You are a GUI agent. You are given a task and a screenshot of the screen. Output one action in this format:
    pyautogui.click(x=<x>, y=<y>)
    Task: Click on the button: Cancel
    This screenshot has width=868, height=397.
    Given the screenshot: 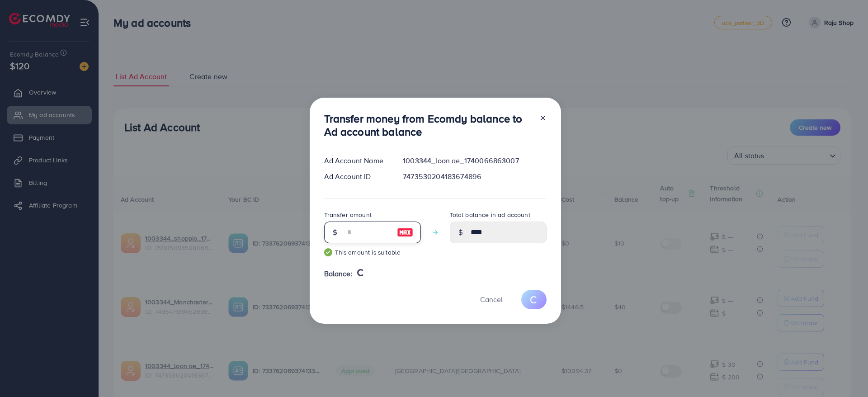 What is the action you would take?
    pyautogui.click(x=491, y=299)
    